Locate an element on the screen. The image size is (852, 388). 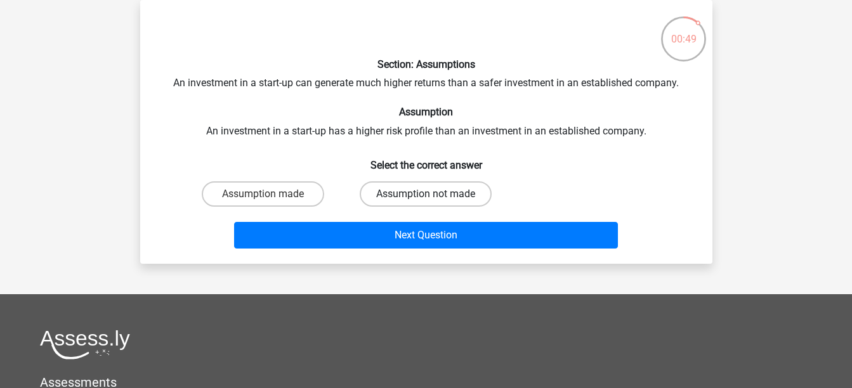
div: An investment in a start-up can generate much higher returns than a safer investment in an establ... is located at coordinates (426, 132).